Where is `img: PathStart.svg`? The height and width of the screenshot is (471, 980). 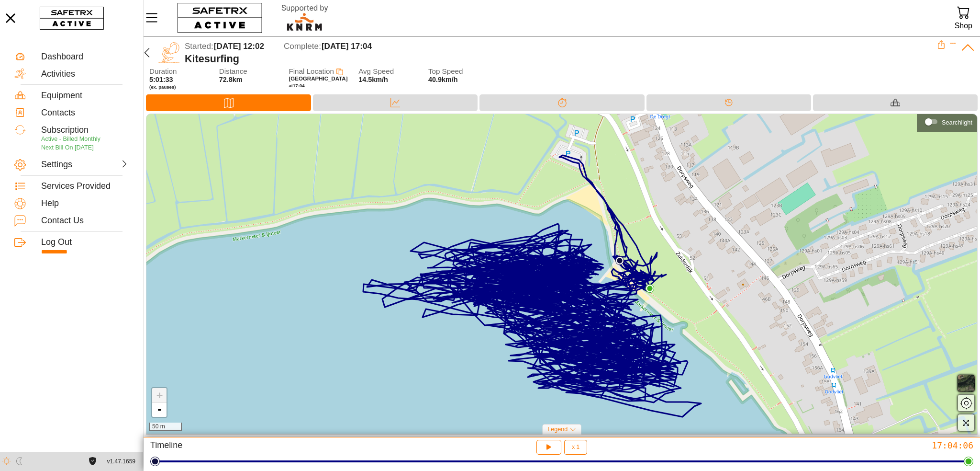 img: PathStart.svg is located at coordinates (620, 260).